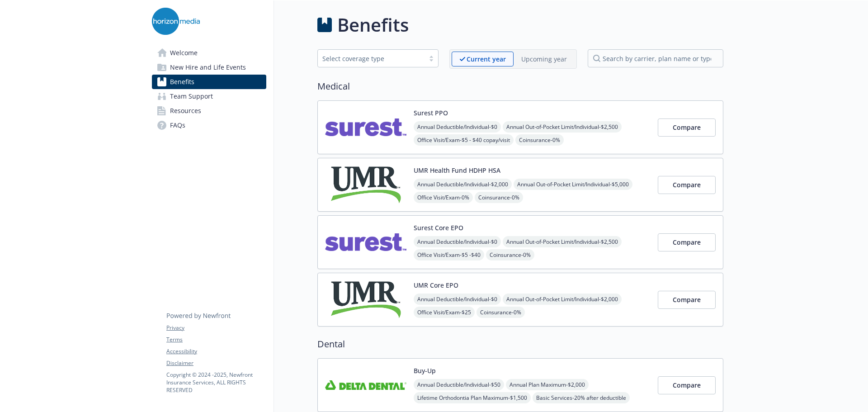 The height and width of the screenshot is (412, 868). What do you see at coordinates (209, 53) in the screenshot?
I see `a: Welcome` at bounding box center [209, 53].